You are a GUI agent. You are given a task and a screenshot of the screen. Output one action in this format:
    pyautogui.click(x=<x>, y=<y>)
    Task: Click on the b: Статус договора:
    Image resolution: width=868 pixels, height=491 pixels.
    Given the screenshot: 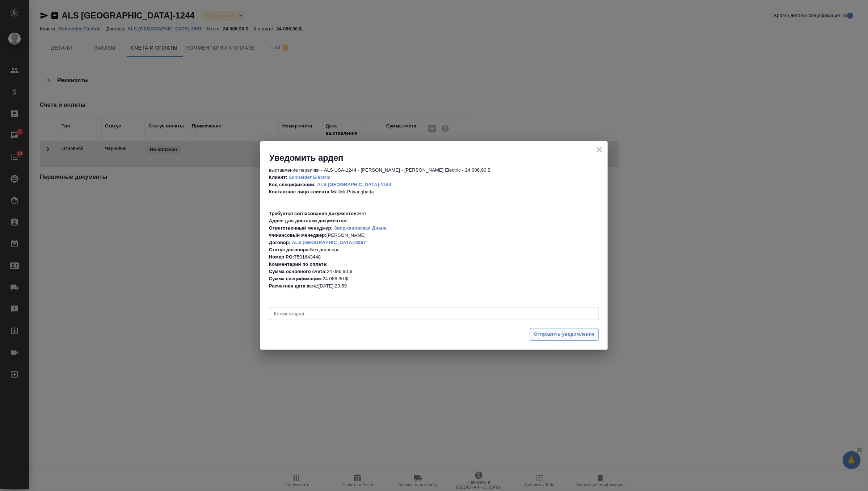 What is the action you would take?
    pyautogui.click(x=290, y=250)
    